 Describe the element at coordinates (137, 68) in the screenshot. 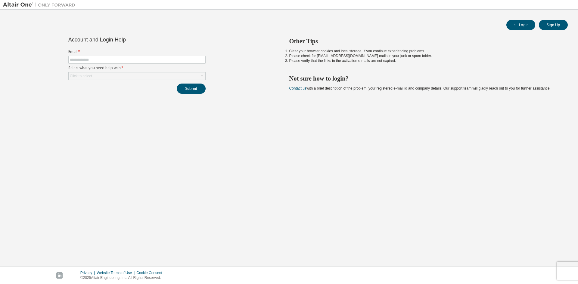

I see `label: Select what you need help with` at that location.